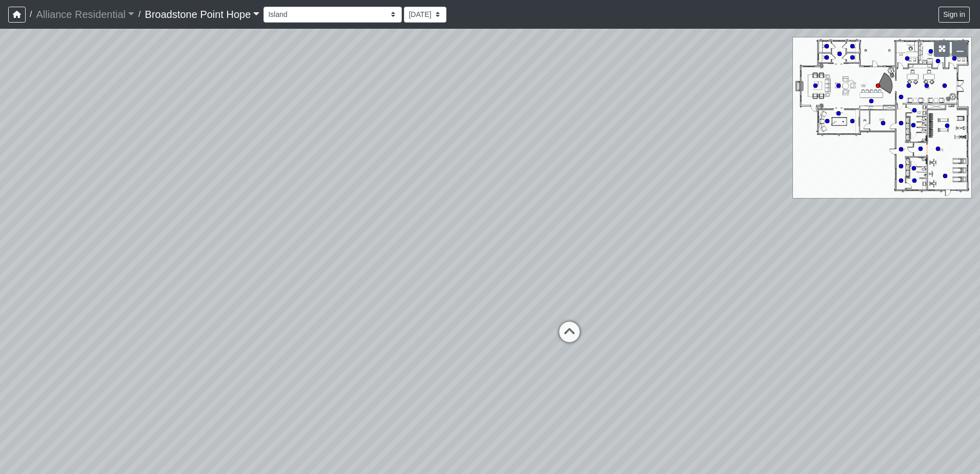  I want to click on a: Alliance Residential, so click(85, 15).